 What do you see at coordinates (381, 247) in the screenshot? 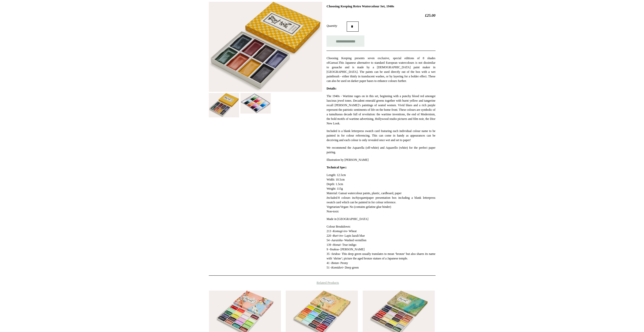
I see `p: Colour Breakdown: 213 - - Wheat 220 - - Lapis lazuli blue 54 - - Washed vermillon 139 - - True in...` at bounding box center [381, 247].